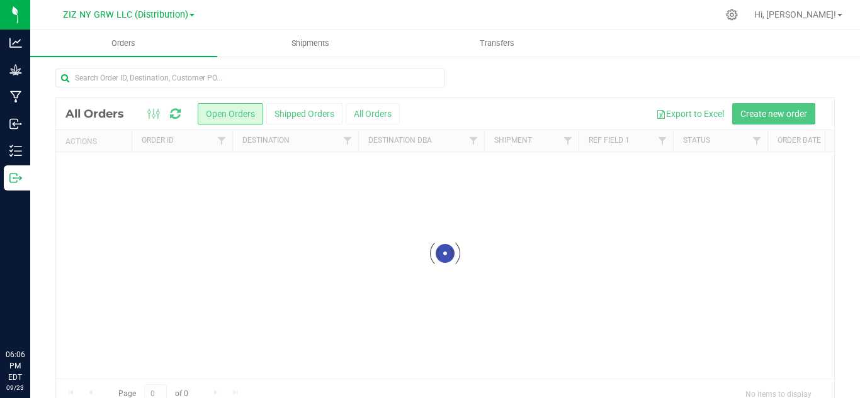 The height and width of the screenshot is (398, 860). I want to click on inline-svg: Inventory, so click(16, 151).